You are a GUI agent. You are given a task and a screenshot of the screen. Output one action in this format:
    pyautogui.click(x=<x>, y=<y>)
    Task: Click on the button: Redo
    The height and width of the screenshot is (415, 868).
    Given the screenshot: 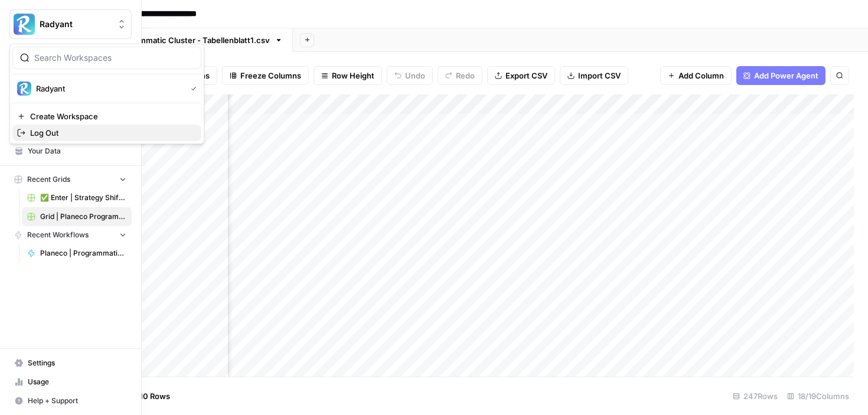 What is the action you would take?
    pyautogui.click(x=460, y=76)
    